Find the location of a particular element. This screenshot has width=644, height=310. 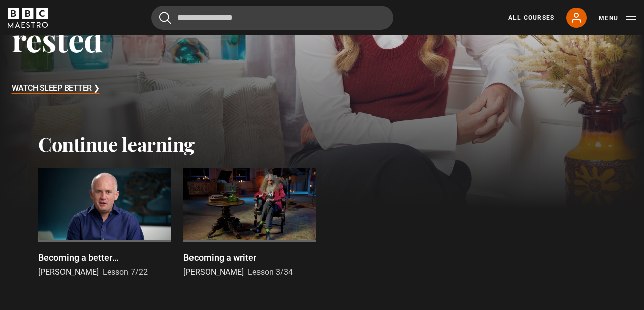

button: Submit the search query is located at coordinates (165, 18).